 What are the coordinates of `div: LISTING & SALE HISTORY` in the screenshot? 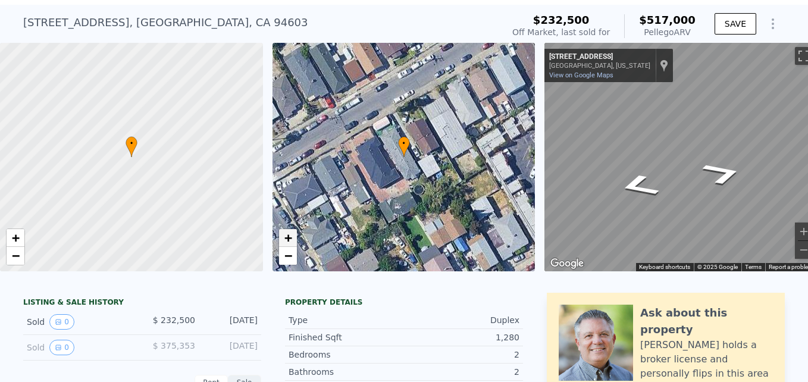 It's located at (142, 303).